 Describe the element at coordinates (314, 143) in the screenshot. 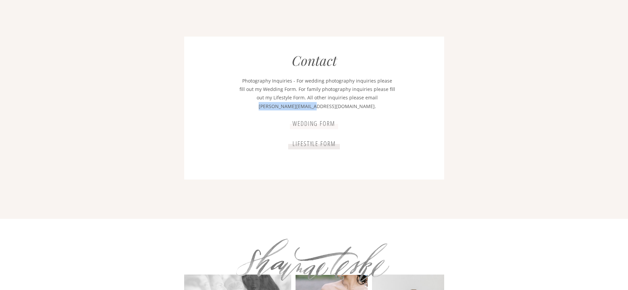

I see `a: lifestyle form` at that location.